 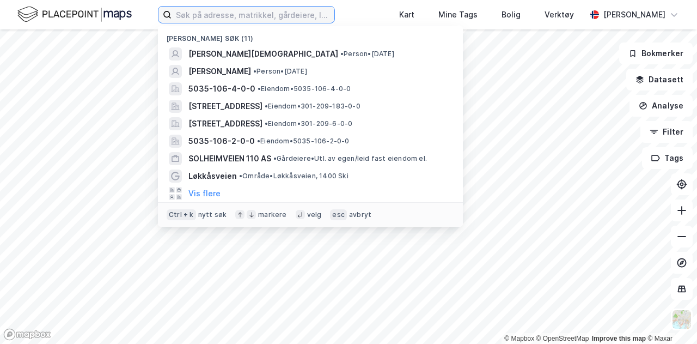 I want to click on button: Tags, so click(x=667, y=158).